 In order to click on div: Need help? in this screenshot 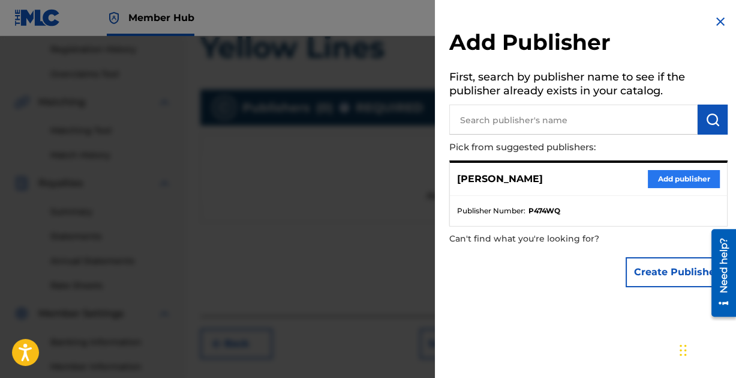, I will do `click(21, 41)`.